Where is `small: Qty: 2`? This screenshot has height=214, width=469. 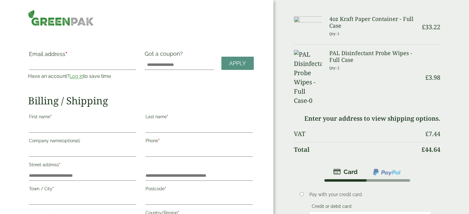 small: Qty: 2 is located at coordinates (334, 68).